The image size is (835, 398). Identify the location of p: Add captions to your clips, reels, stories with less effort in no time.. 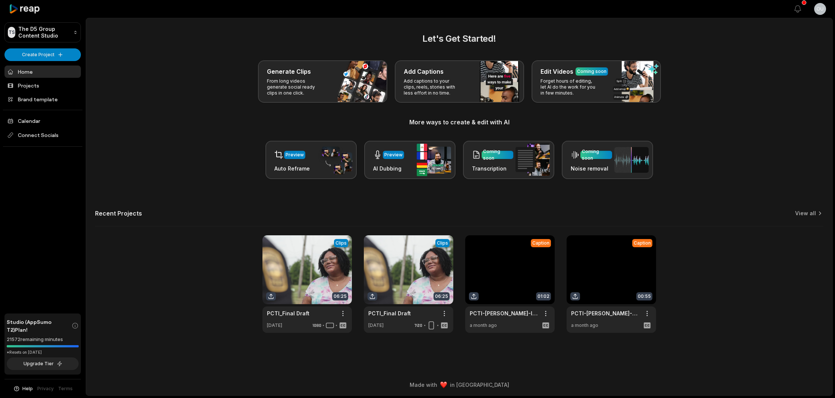
(432, 87).